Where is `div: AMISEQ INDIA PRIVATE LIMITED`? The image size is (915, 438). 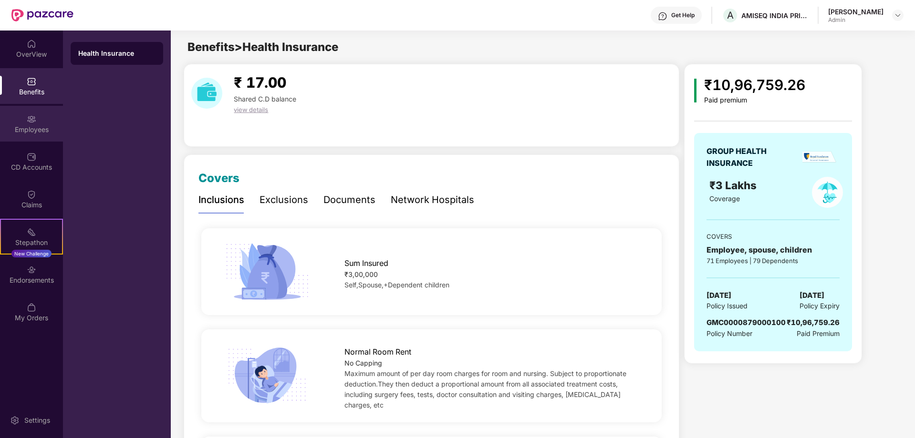
div: AMISEQ INDIA PRIVATE LIMITED is located at coordinates (775, 15).